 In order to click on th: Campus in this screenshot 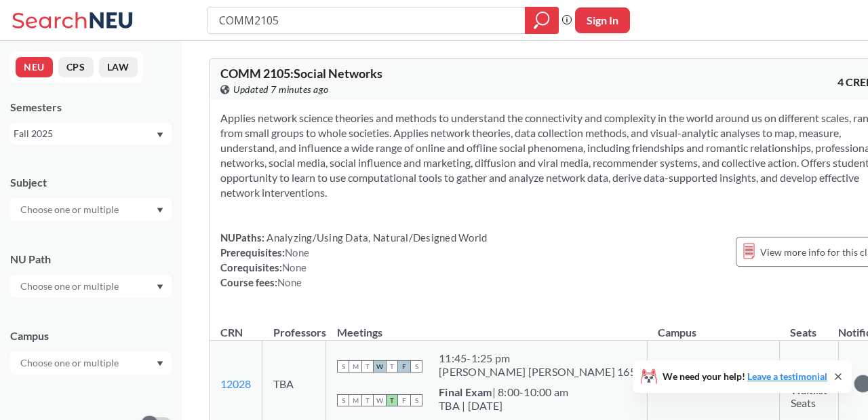, I will do `click(712, 326)`.